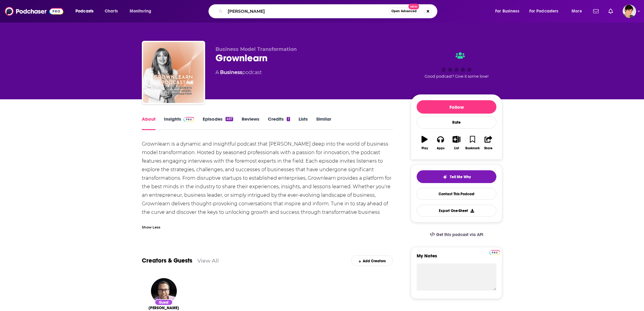 Image resolution: width=644 pixels, height=311 pixels. What do you see at coordinates (404, 11) in the screenshot?
I see `button: Open AdvancedNew` at bounding box center [404, 11].